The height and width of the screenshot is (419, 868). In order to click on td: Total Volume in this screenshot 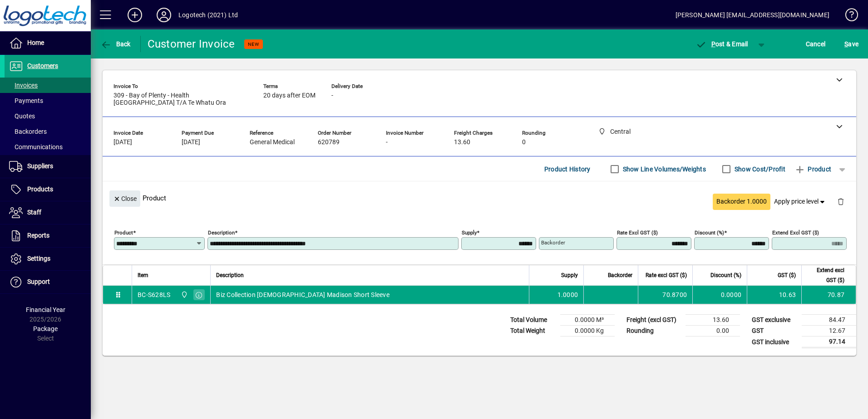, I will do `click(533, 320)`.